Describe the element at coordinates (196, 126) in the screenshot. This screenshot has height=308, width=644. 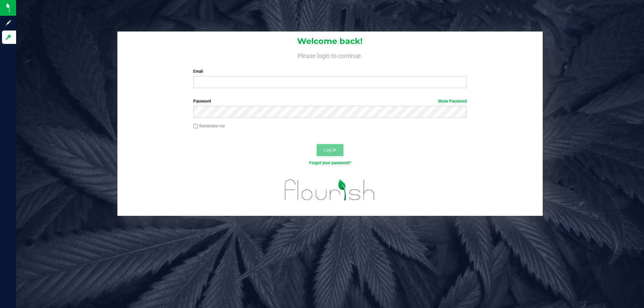
I see `input: Remember me` at that location.